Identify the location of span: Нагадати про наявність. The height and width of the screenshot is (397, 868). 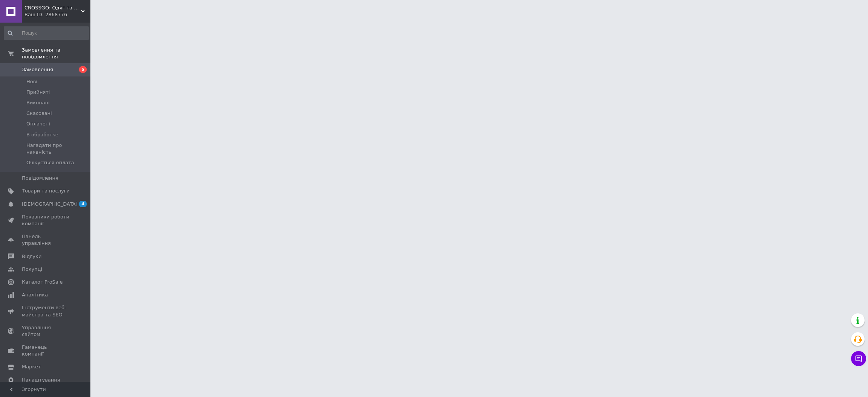
(57, 149).